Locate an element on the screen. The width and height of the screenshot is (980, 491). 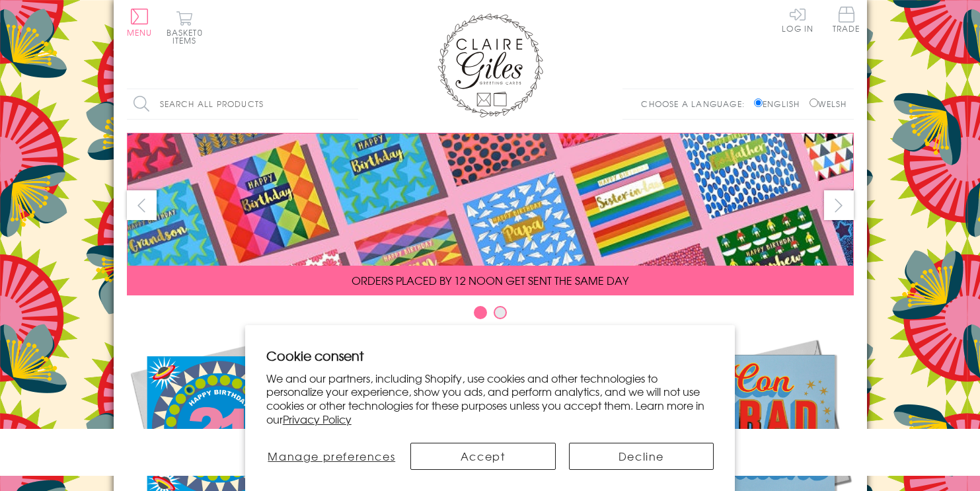
a: Privacy Policy is located at coordinates (317, 419).